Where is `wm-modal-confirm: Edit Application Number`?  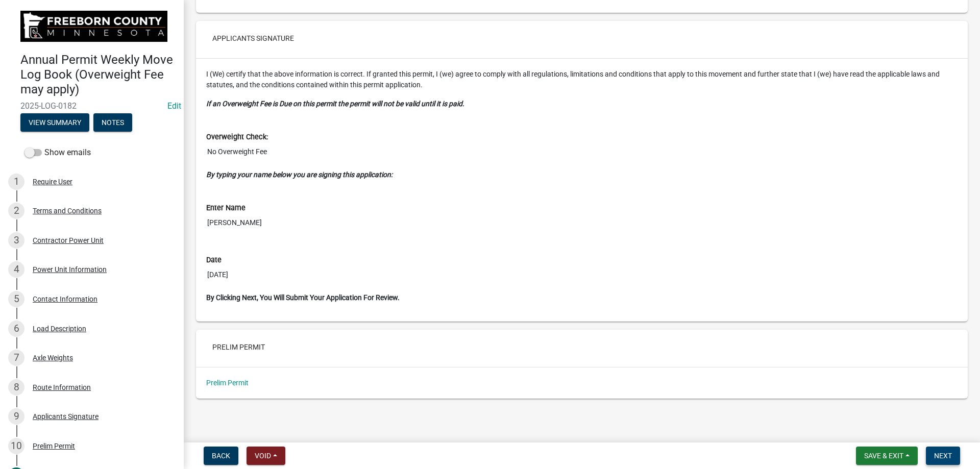
wm-modal-confirm: Edit Application Number is located at coordinates (174, 106).